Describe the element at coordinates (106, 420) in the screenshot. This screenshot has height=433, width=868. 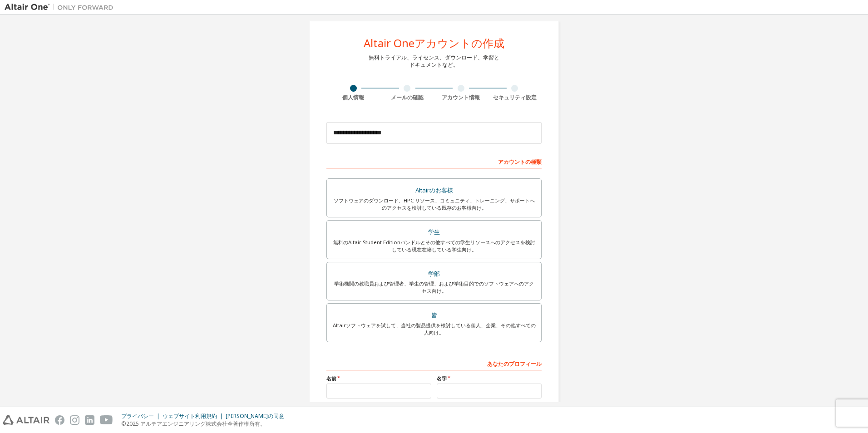
I see `img: youtube.svg` at that location.